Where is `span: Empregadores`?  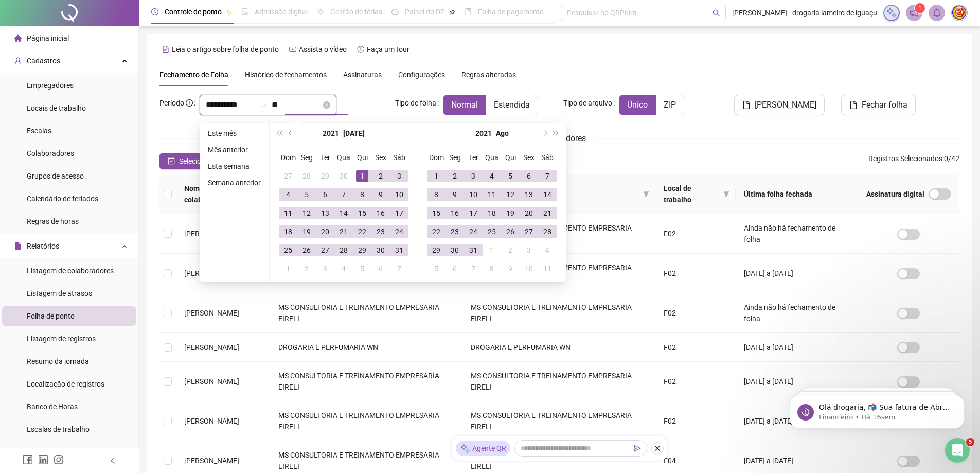
span: Empregadores is located at coordinates (50, 85).